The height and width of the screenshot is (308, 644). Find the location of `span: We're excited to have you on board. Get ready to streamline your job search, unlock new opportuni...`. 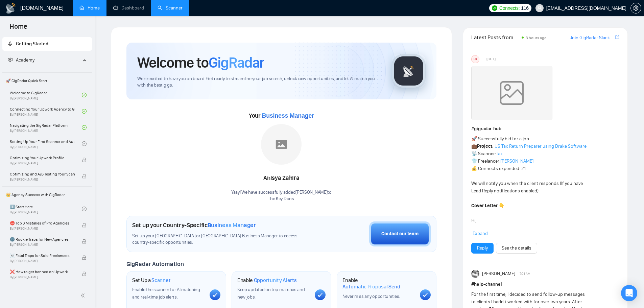

span: We're excited to have you on board. Get ready to streamline your job search, unlock new opportuni... is located at coordinates (259, 82).